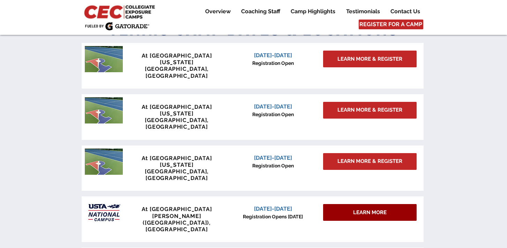 This screenshot has width=507, height=248. Describe the element at coordinates (261, 12) in the screenshot. I see `p: Coaching Staff` at that location.